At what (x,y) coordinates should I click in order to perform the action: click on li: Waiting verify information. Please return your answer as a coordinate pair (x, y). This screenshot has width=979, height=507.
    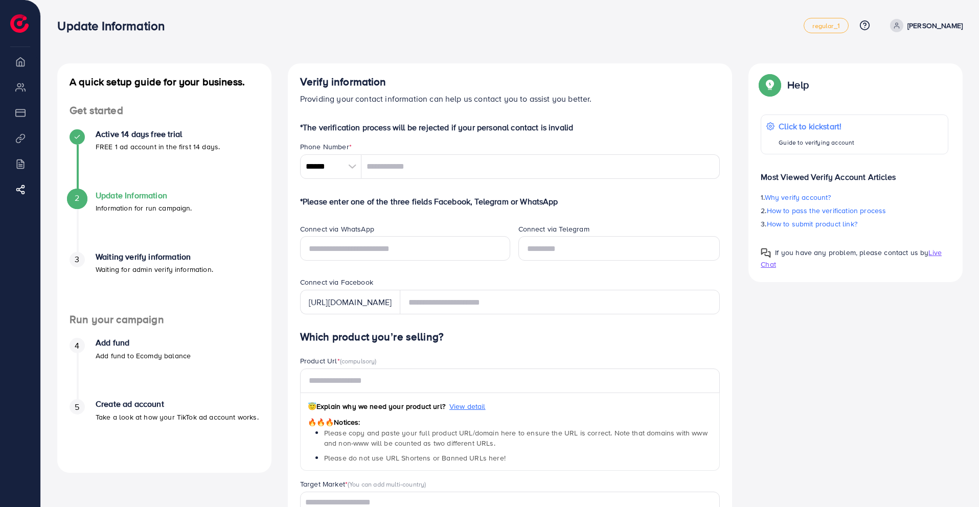
    Looking at the image, I should click on (164, 283).